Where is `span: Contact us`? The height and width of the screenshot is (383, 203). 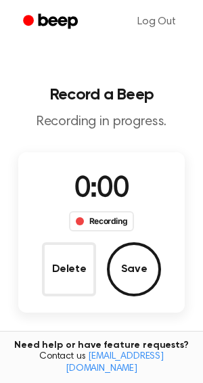 span: Contact us is located at coordinates (101, 363).